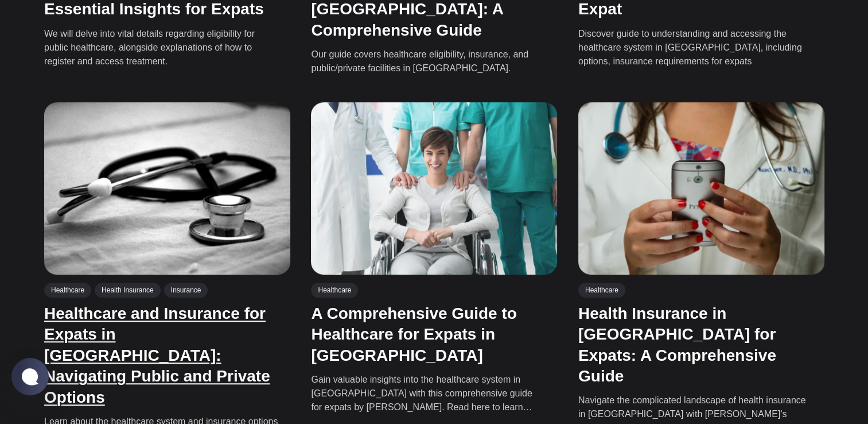 The width and height of the screenshot is (868, 424). Describe the element at coordinates (701, 189) in the screenshot. I see `a: Health Insurance in Turkey for Expats: A Comprehensive Guide` at that location.